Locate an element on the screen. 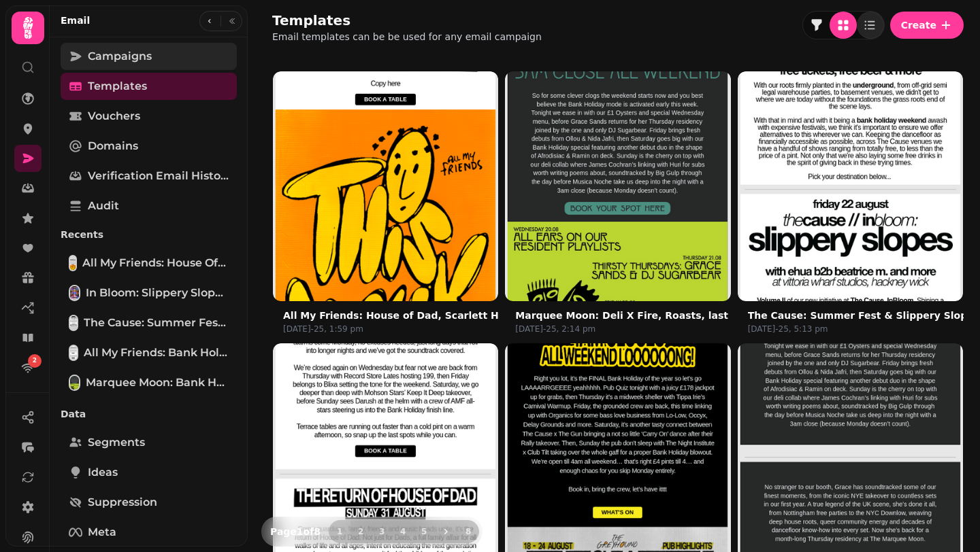 This screenshot has height=552, width=980. span: 5 is located at coordinates (424, 532).